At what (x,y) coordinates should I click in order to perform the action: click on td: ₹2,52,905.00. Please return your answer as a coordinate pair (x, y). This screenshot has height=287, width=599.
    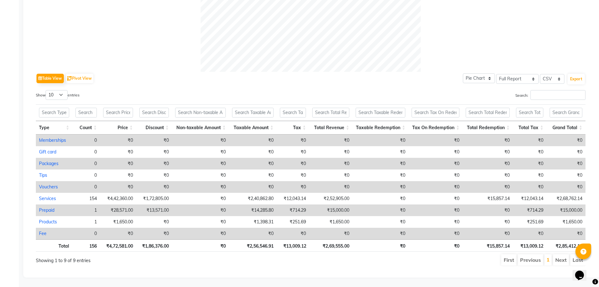
    Looking at the image, I should click on (331, 198).